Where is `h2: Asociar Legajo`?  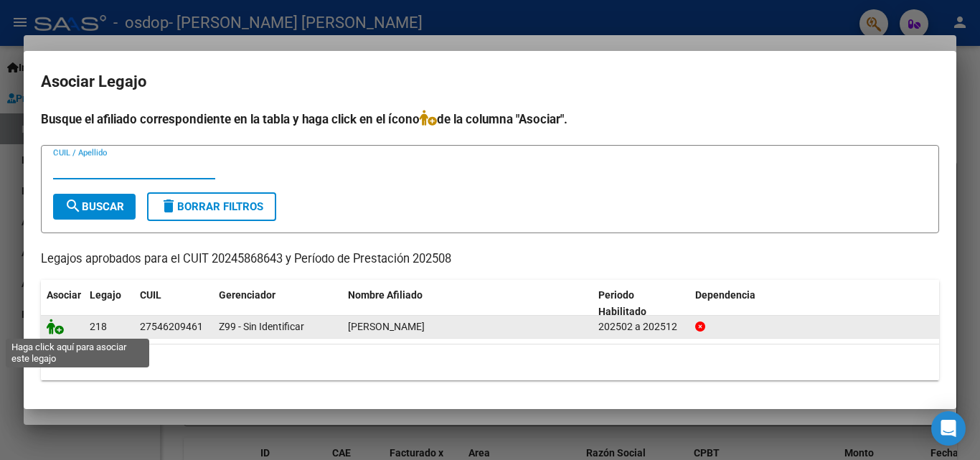
h2: Asociar Legajo is located at coordinates (490, 82).